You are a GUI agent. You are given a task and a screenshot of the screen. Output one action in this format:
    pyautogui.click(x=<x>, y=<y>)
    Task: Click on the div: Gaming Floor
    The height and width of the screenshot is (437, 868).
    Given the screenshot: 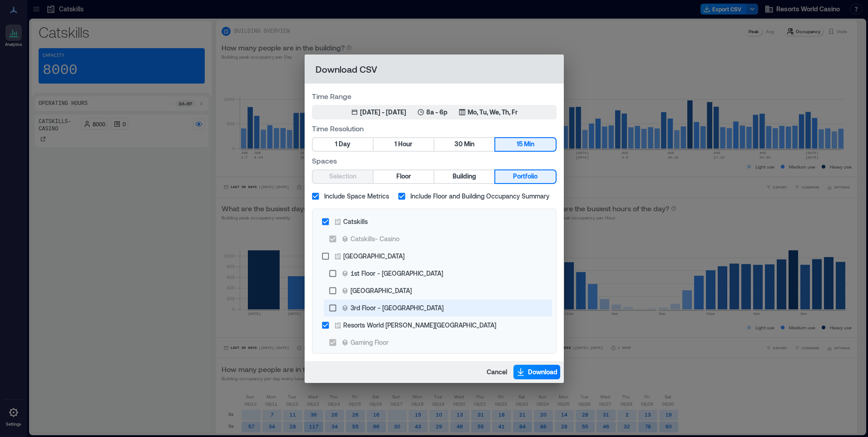 What is the action you would take?
    pyautogui.click(x=370, y=342)
    